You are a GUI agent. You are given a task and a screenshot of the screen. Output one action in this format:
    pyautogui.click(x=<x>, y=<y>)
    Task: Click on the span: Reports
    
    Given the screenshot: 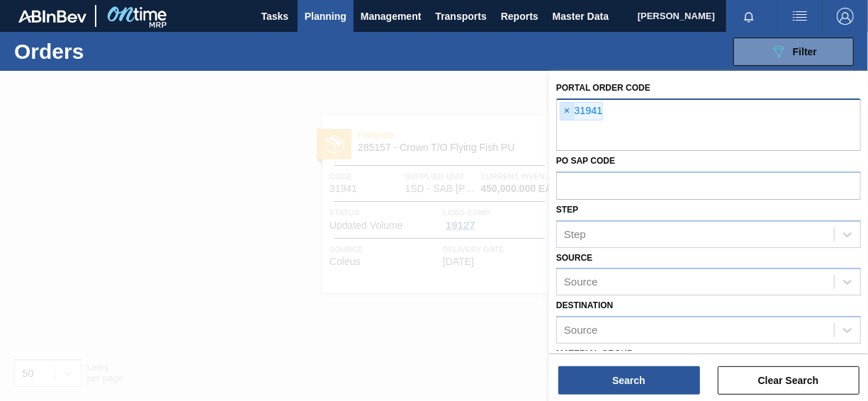 What is the action you would take?
    pyautogui.click(x=520, y=16)
    